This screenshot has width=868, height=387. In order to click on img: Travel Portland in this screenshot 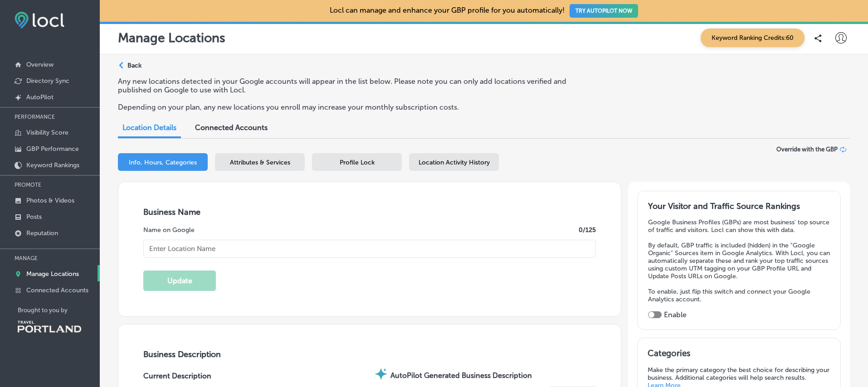, I will do `click(50, 326)`.